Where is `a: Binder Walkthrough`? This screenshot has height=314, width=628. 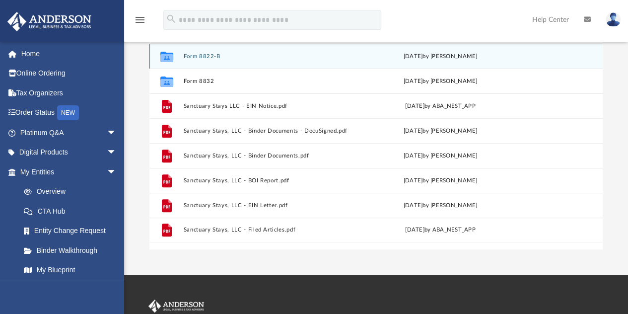 a: Binder Walkthrough is located at coordinates (73, 250).